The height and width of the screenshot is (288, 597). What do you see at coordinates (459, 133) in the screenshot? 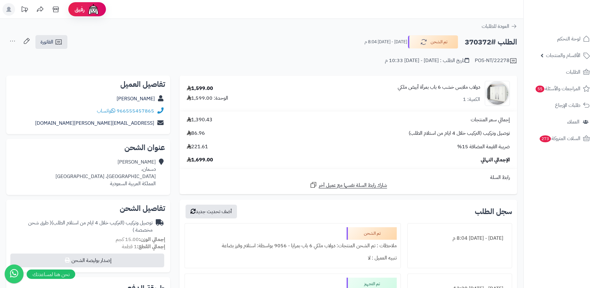
I see `span: توصيل وتركيب (التركيب خلال 4 ايام من استلام الطلب)` at bounding box center [459, 133].